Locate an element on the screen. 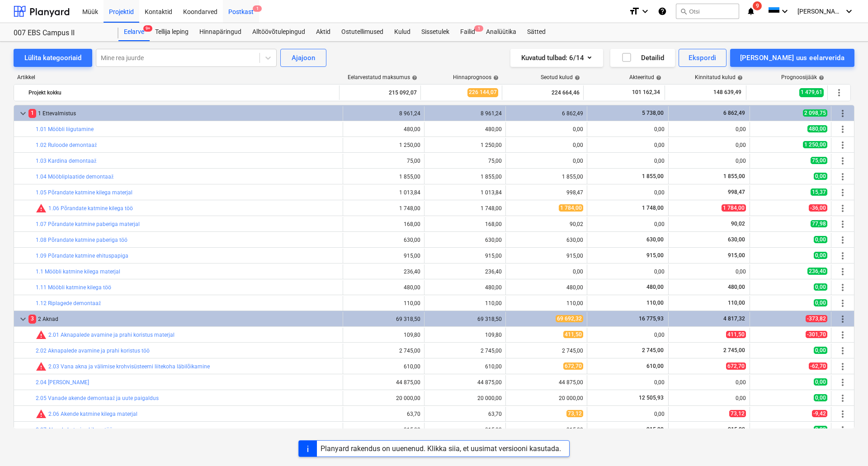  a: 1.08 Põrandate katmine paberiga töö is located at coordinates (82, 240).